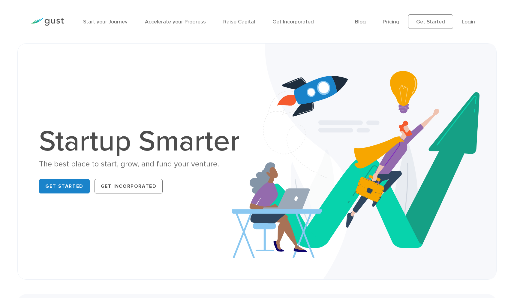  Describe the element at coordinates (364, 161) in the screenshot. I see `img: Startup Smarter Hero` at that location.